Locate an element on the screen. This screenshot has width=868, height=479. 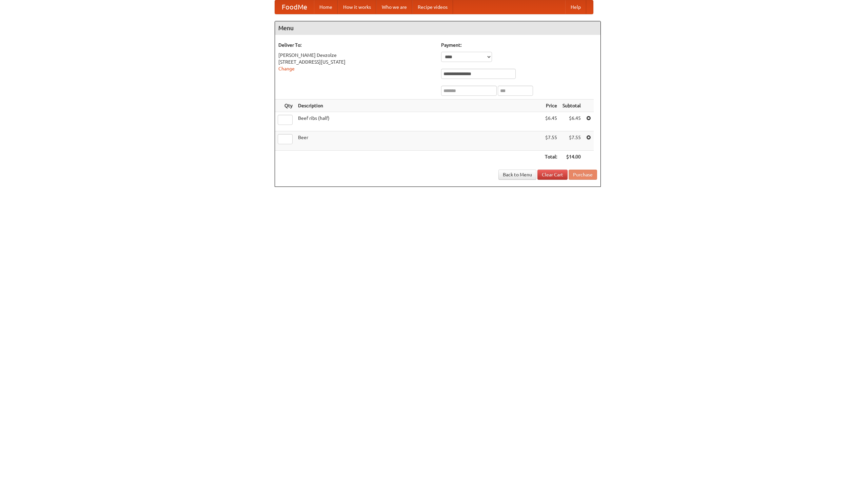
h5: Deliver To: is located at coordinates (357, 45).